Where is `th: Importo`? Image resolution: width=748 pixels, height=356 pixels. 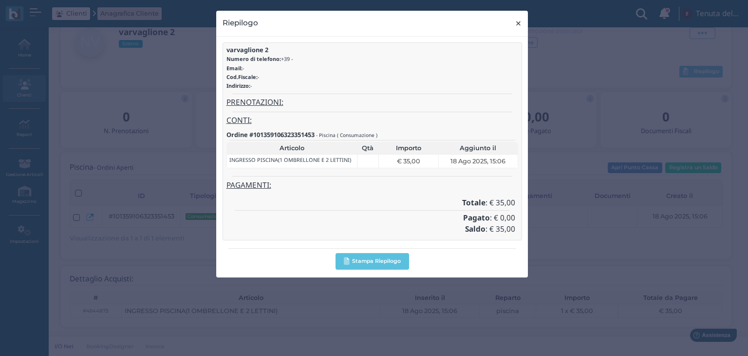
th: Importo is located at coordinates (408, 148).